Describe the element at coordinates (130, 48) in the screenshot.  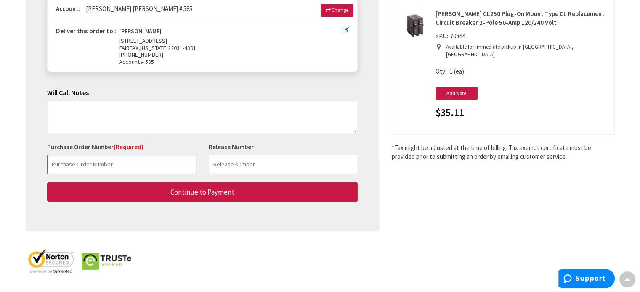
I see `span: FAIRFAX,` at that location.